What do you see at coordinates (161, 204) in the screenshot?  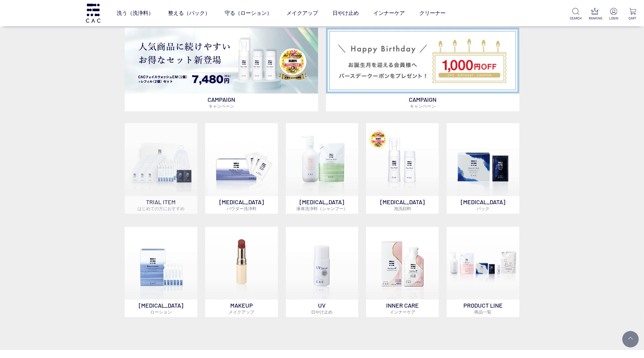 I see `p: TRIAL ITEM` at bounding box center [161, 204].